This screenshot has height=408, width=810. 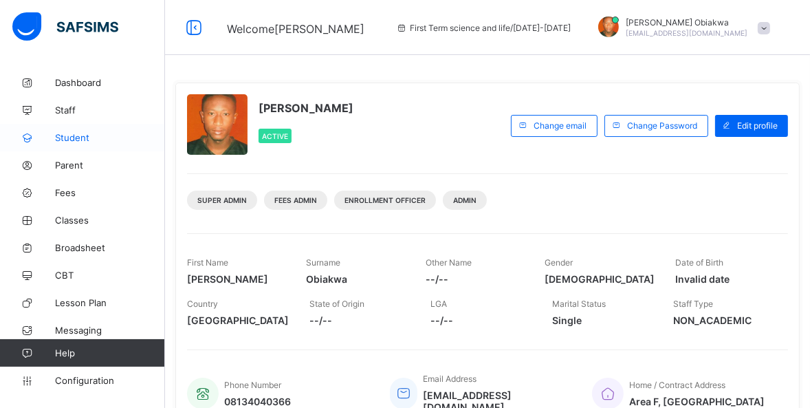 I want to click on span: Help, so click(x=109, y=353).